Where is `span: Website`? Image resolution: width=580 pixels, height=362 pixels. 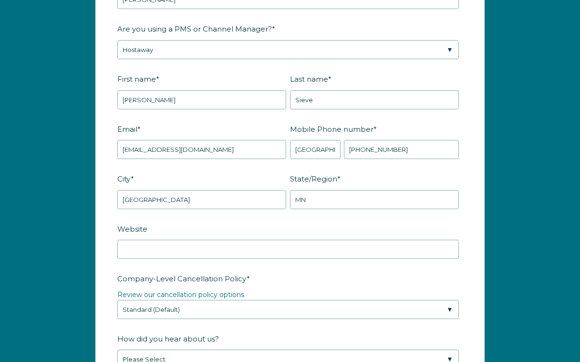
span: Website is located at coordinates (132, 229).